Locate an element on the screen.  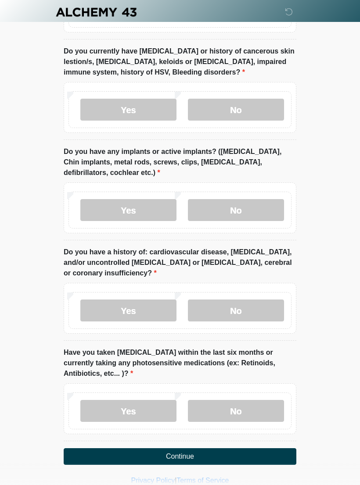
a: Terms of Service is located at coordinates (202, 480).